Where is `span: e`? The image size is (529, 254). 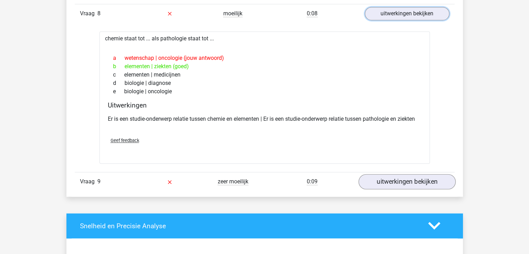
span: e is located at coordinates (119, 91).